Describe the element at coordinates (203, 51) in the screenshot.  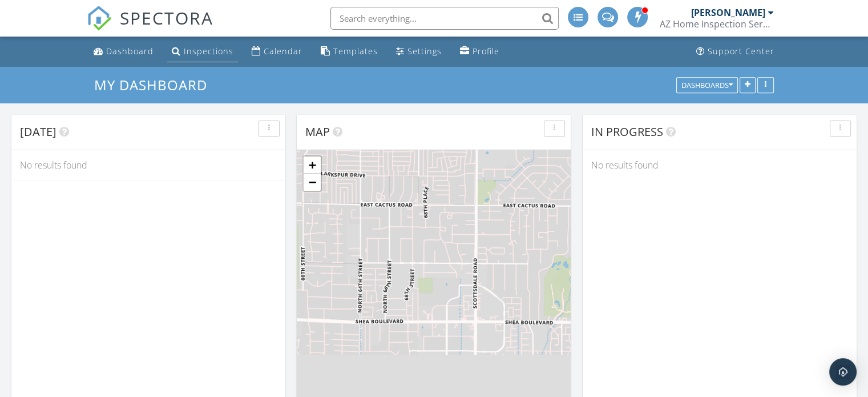
I see `a: Inspections` at that location.